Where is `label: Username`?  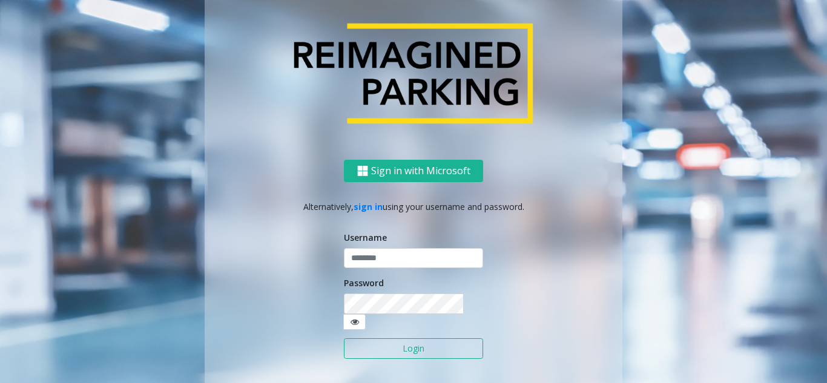 label: Username is located at coordinates (365, 237).